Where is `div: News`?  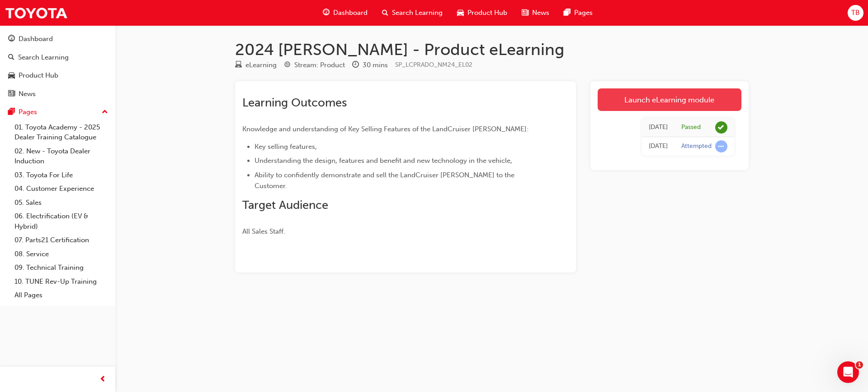 div: News is located at coordinates (27, 94).